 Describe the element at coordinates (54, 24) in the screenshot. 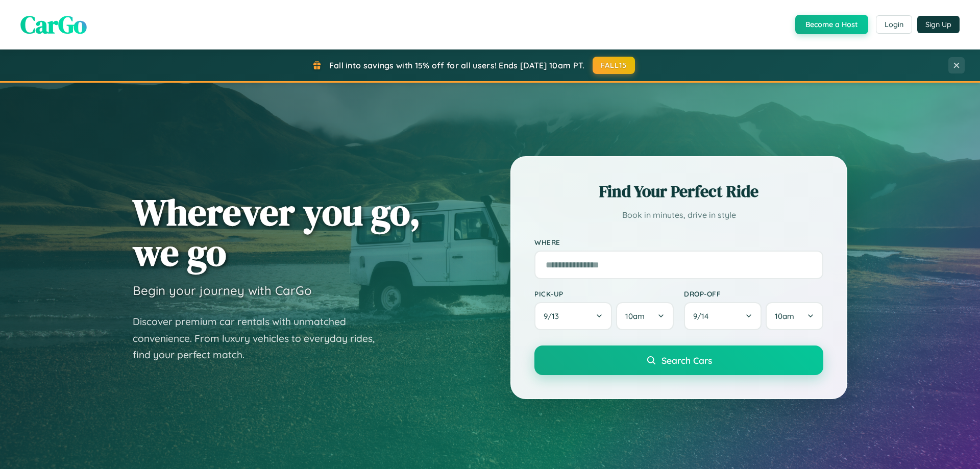

I see `span: CarGo` at that location.